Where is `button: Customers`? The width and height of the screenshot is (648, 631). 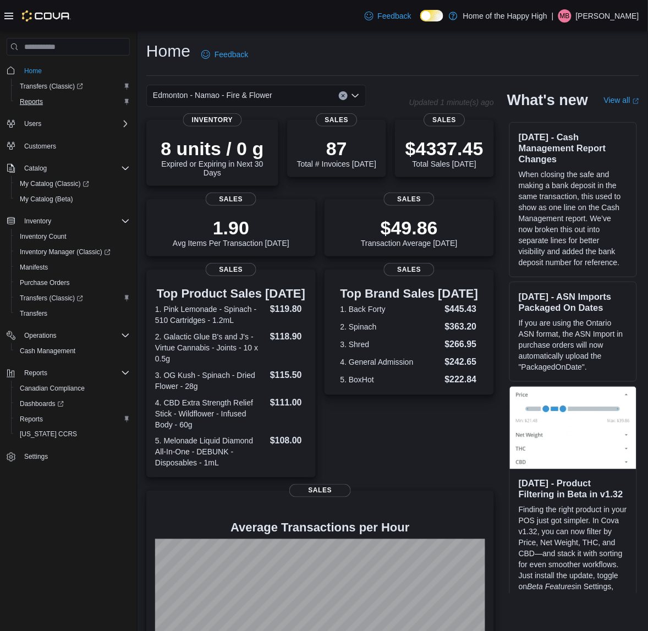 button: Customers is located at coordinates (68, 146).